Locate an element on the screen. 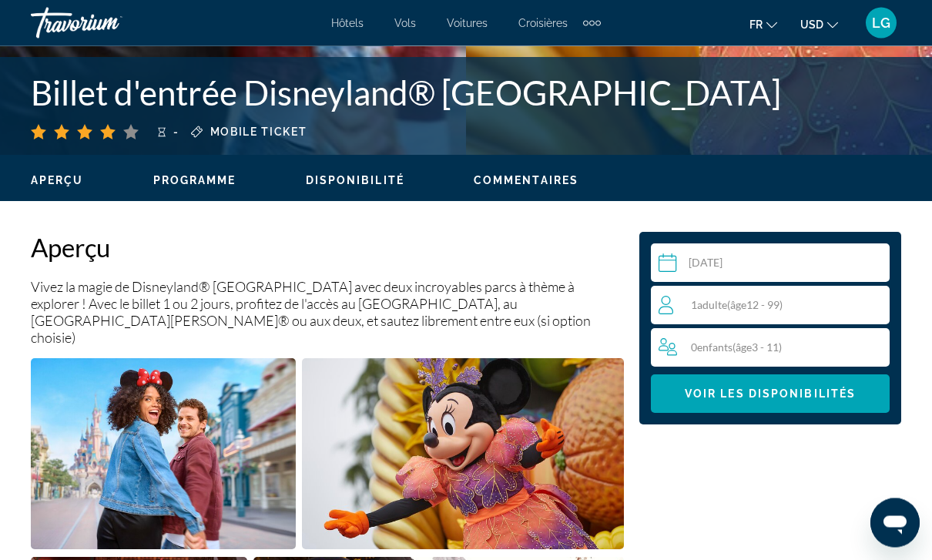 This screenshot has height=560, width=932. span: Aperçu is located at coordinates (57, 181).